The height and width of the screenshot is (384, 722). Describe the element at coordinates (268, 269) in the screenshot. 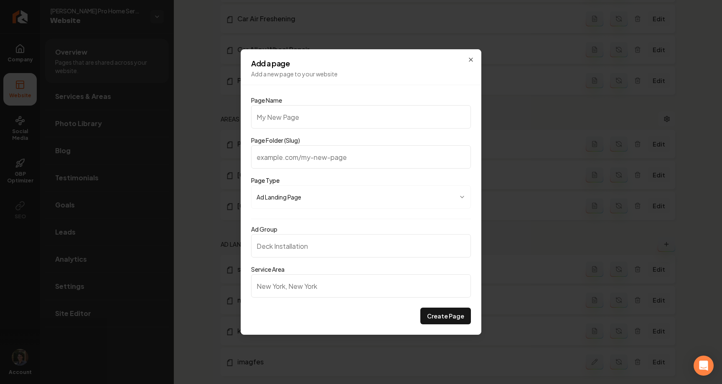

I see `label: Service Area` at that location.